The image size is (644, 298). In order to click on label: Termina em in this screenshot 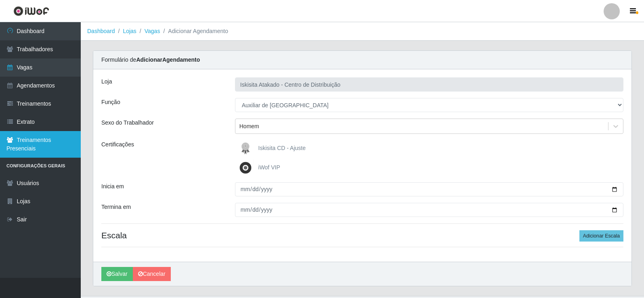, I will do `click(116, 207)`.